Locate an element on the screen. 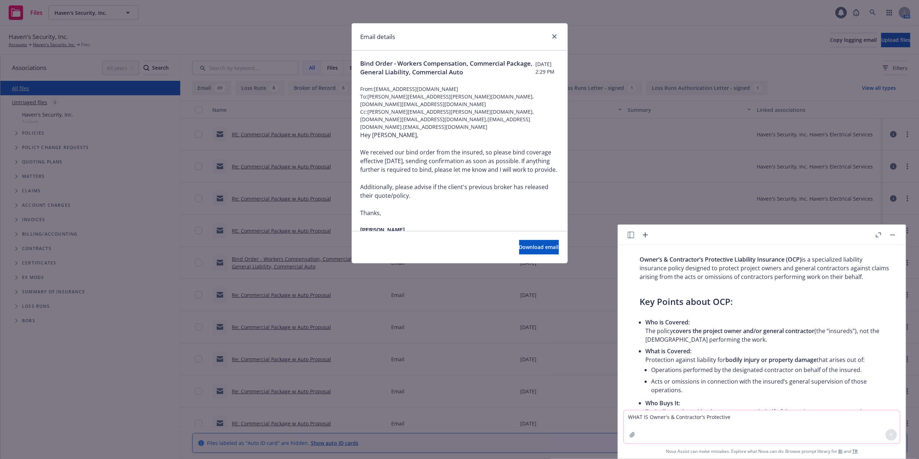 The image size is (919, 459). span: What is Covered: is located at coordinates (669, 351).